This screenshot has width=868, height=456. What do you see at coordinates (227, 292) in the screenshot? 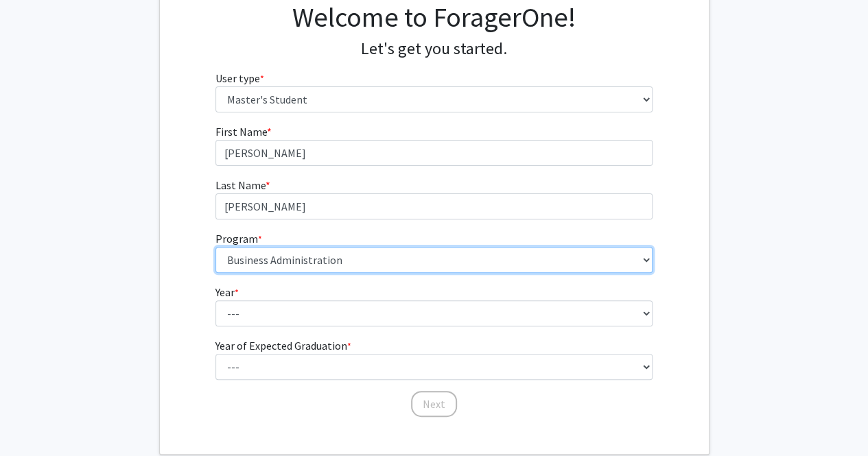
I see `label: Year` at bounding box center [227, 292].